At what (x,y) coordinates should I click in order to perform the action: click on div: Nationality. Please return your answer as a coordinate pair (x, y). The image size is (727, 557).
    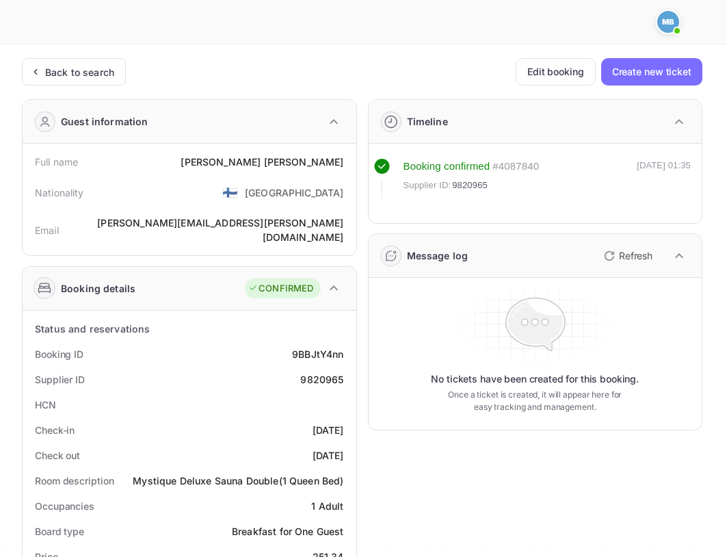
    Looking at the image, I should click on (60, 192).